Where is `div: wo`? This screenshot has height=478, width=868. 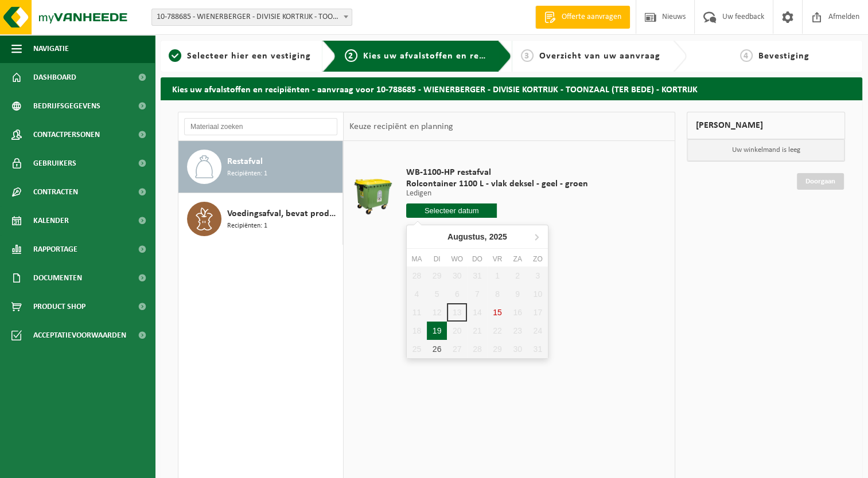 div: wo is located at coordinates (457, 259).